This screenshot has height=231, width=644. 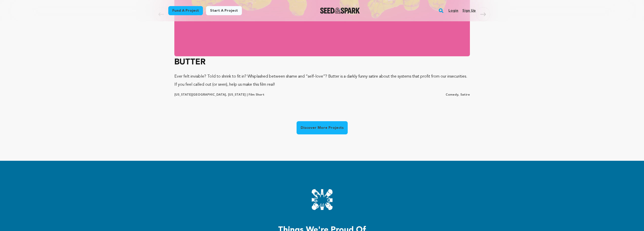 I want to click on a: Start a project, so click(x=224, y=10).